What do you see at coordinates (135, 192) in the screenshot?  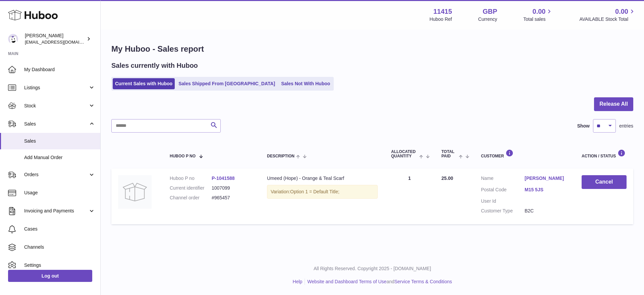 I see `img: no-photo.jpg` at bounding box center [135, 192].